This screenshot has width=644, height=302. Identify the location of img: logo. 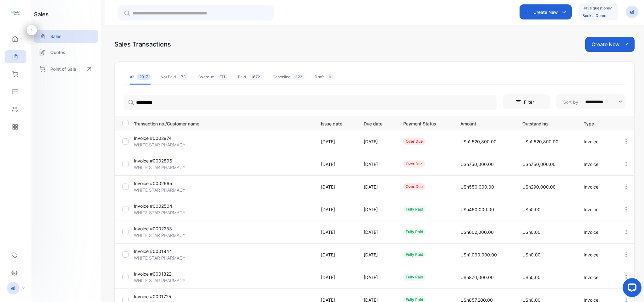
(16, 13).